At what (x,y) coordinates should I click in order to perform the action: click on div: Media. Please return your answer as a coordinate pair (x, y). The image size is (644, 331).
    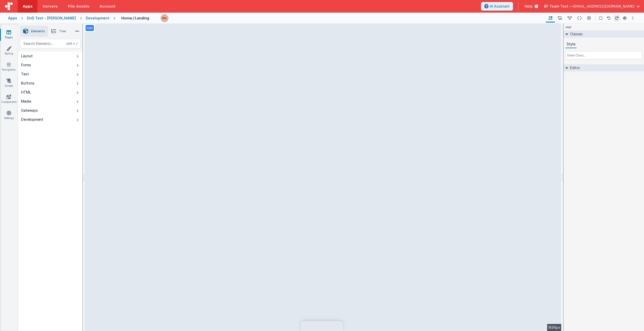
    Looking at the image, I should click on (26, 101).